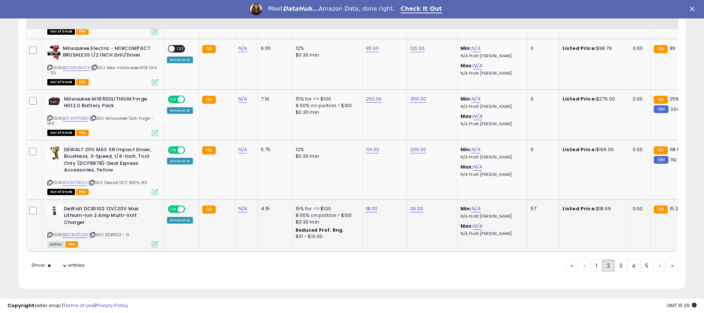 Image resolution: width=704 pixels, height=313 pixels. I want to click on div: $279.00, so click(593, 99).